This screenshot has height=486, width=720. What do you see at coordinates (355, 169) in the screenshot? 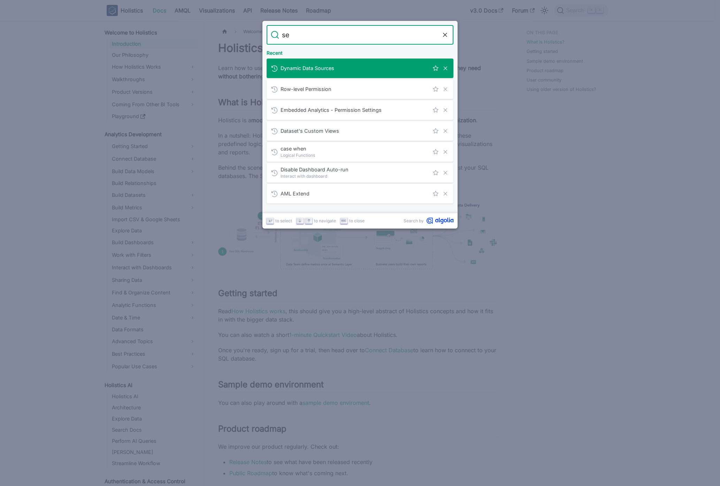
I see `span: Disable Dashboard Auto-run​` at bounding box center [355, 169].